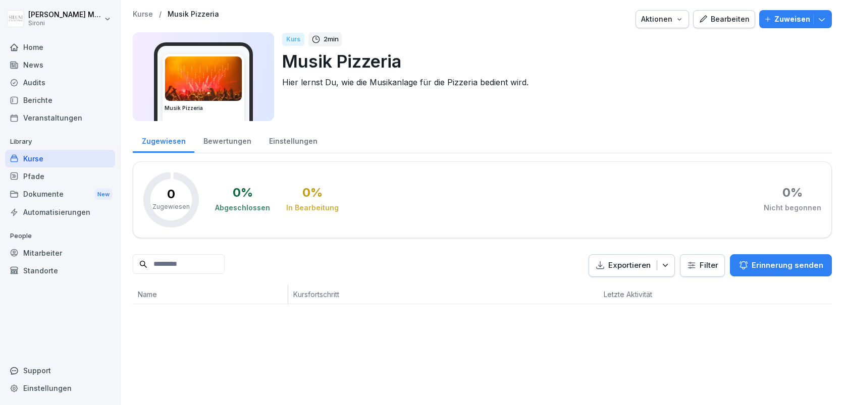 The height and width of the screenshot is (405, 844). What do you see at coordinates (724, 19) in the screenshot?
I see `button: Bearbeiten` at bounding box center [724, 19].